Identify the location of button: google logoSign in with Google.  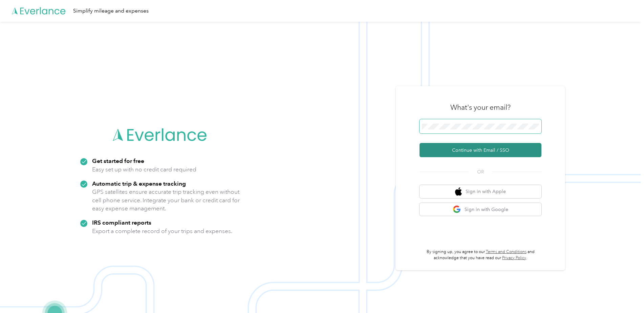
(481, 209).